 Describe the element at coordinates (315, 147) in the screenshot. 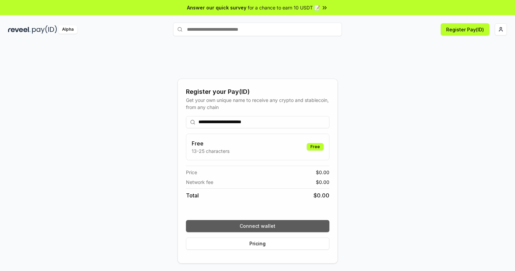

I see `div: Free` at that location.